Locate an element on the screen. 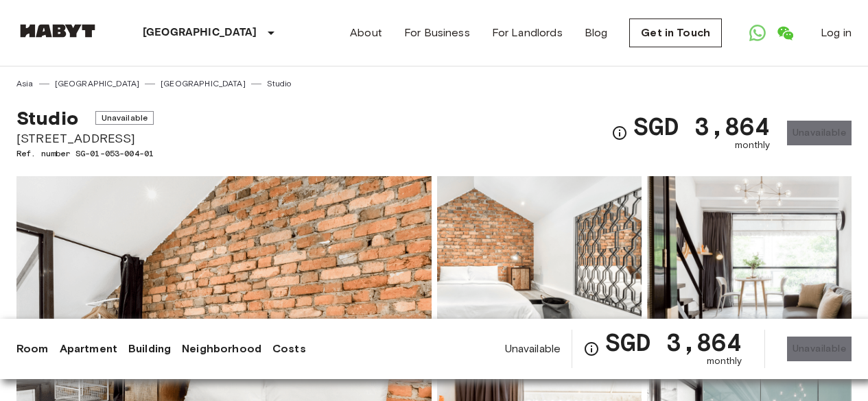 This screenshot has height=401, width=868. a: Building is located at coordinates (149, 349).